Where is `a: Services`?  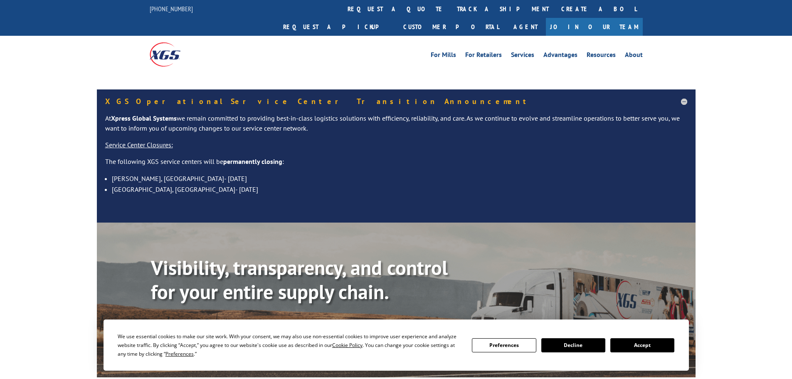 a: Services is located at coordinates (522, 56).